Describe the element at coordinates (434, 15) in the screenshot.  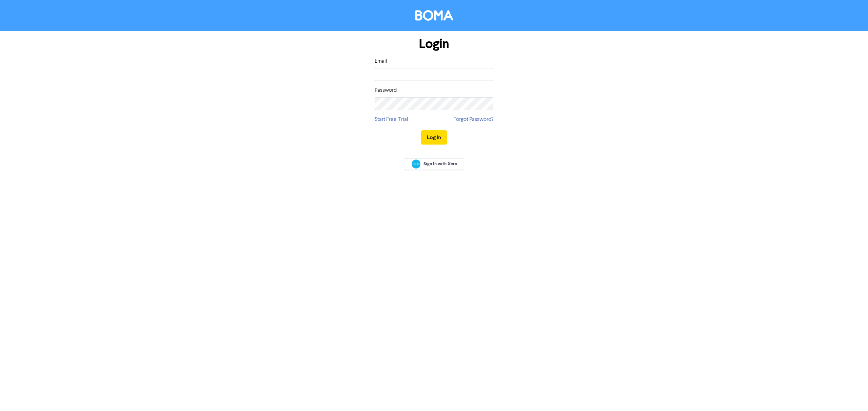
I see `img: BOMA Logo` at that location.